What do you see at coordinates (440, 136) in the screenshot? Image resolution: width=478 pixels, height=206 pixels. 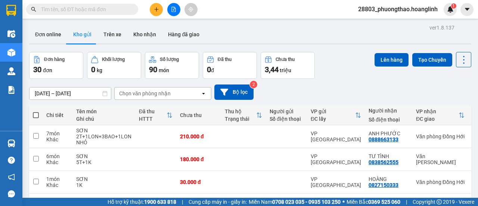 I see `div: Văn phòng Đồng Hới` at bounding box center [440, 136].